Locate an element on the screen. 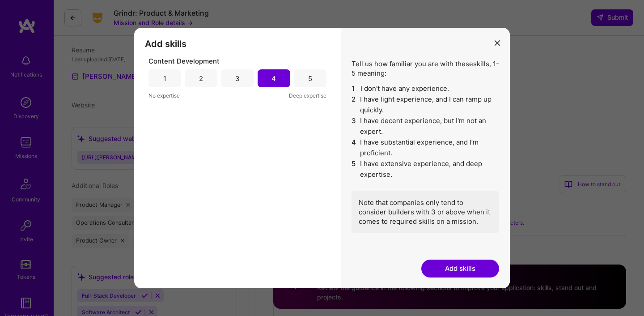 The image size is (644, 316). span: Content Development is located at coordinates (184, 61).